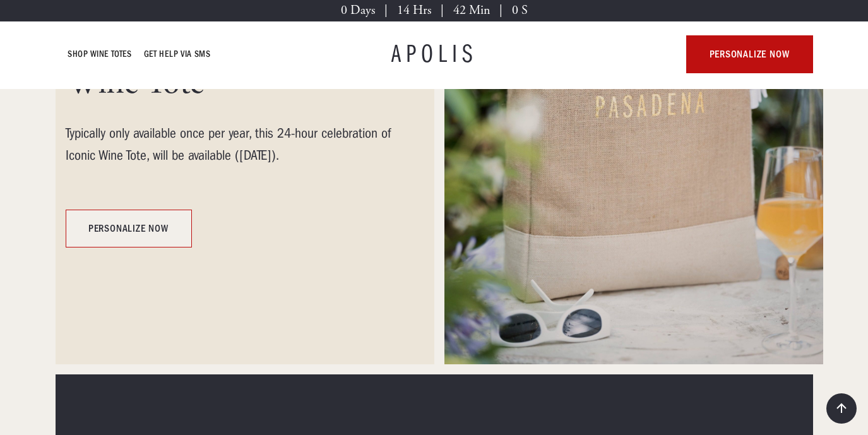 The height and width of the screenshot is (435, 868). I want to click on a: GET HELP VIA SMS, so click(178, 54).